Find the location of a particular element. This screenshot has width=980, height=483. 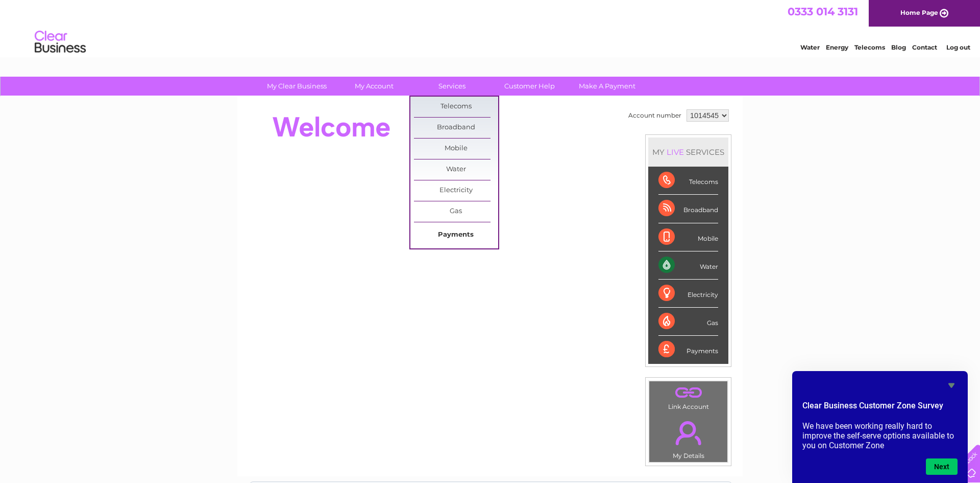

a: Services is located at coordinates (452, 86).